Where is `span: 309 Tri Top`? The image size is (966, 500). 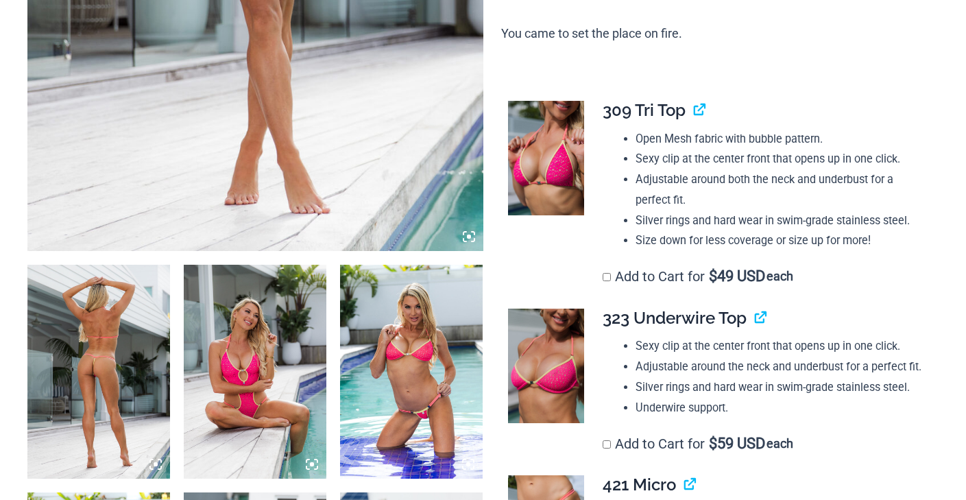 span: 309 Tri Top is located at coordinates (644, 110).